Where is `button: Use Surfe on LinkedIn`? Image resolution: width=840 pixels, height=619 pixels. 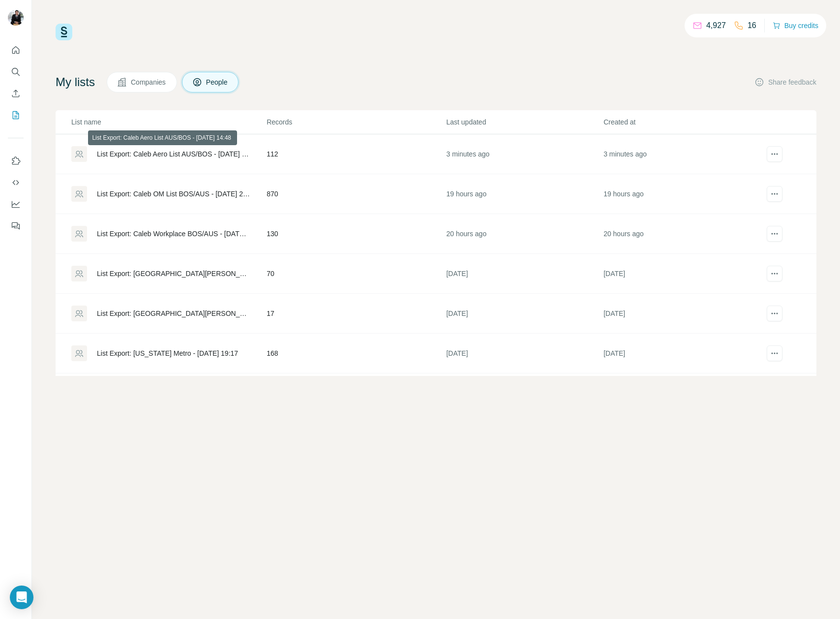 button: Use Surfe on LinkedIn is located at coordinates (16, 161).